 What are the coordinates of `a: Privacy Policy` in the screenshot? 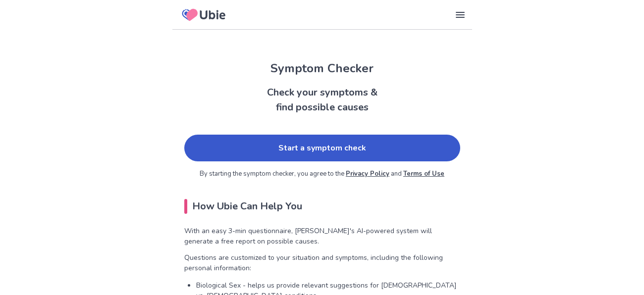 It's located at (368, 174).